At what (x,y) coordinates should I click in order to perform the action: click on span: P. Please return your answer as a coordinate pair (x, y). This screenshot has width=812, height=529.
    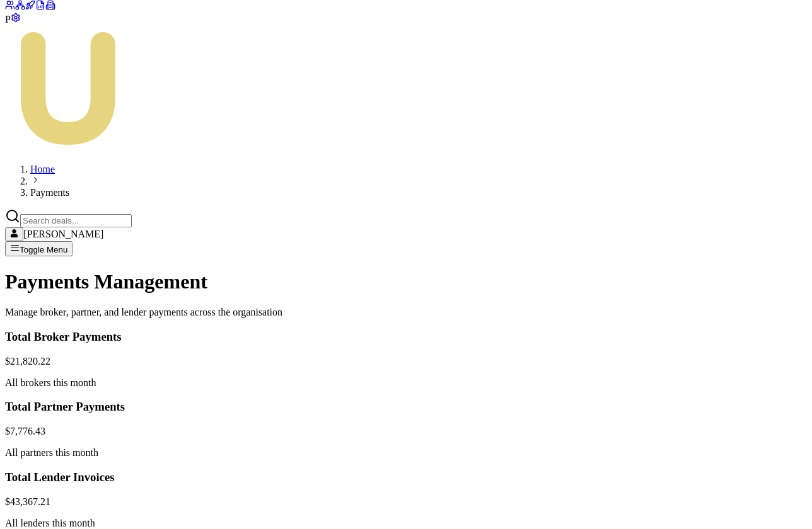
    Looking at the image, I should click on (7, 19).